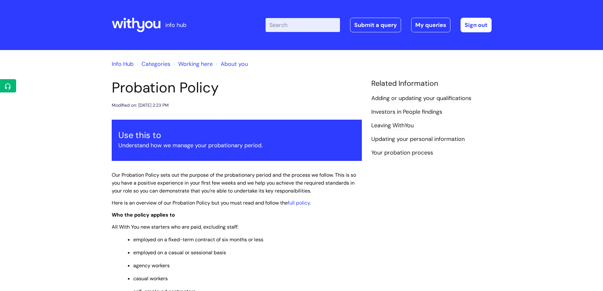 The width and height of the screenshot is (603, 291). Describe the element at coordinates (402, 153) in the screenshot. I see `a: Your probation process` at that location.